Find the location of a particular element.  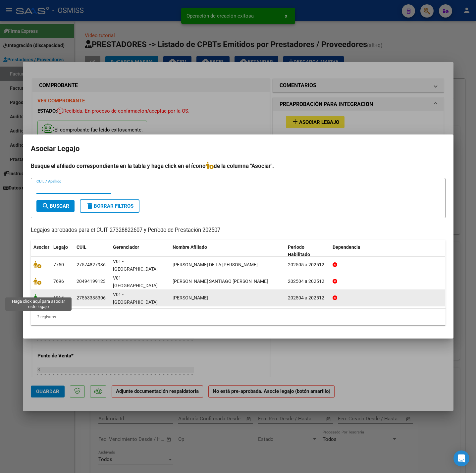

p: Legajos aprobados para el CUIT 27328822607 y Período de Prestación 202507 is located at coordinates (238, 230).